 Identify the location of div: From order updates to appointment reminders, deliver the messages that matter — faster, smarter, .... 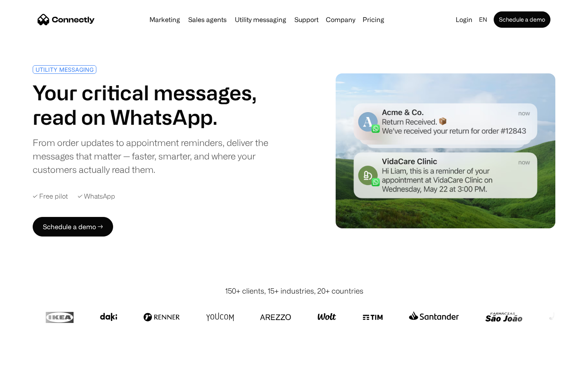
(162, 156).